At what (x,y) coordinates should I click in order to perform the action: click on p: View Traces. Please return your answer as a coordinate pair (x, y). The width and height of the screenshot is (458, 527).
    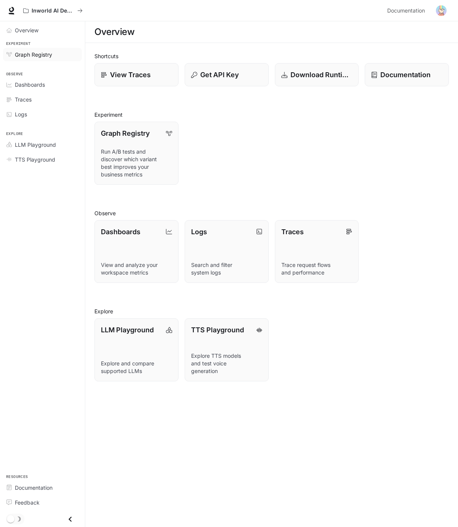
    Looking at the image, I should click on (130, 75).